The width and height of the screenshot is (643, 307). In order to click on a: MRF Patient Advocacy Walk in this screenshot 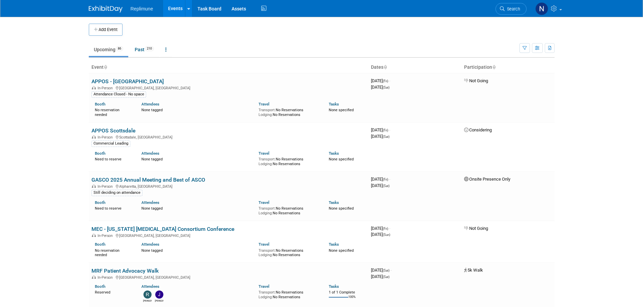, I will do `click(125, 271)`.